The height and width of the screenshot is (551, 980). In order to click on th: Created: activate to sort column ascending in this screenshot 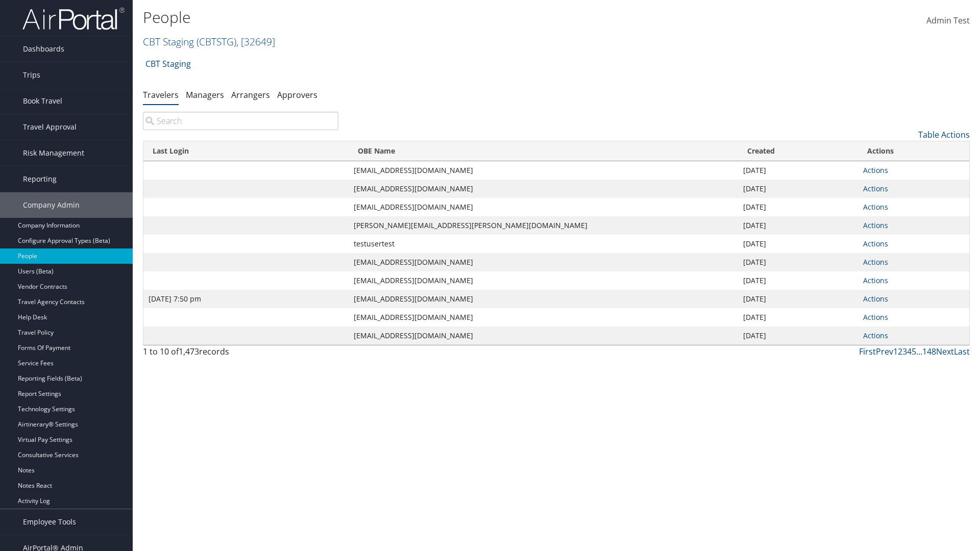, I will do `click(798, 151)`.